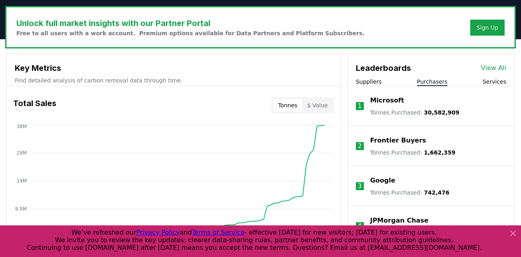 The width and height of the screenshot is (521, 257). Describe the element at coordinates (383, 68) in the screenshot. I see `h3: Leaderboards` at that location.